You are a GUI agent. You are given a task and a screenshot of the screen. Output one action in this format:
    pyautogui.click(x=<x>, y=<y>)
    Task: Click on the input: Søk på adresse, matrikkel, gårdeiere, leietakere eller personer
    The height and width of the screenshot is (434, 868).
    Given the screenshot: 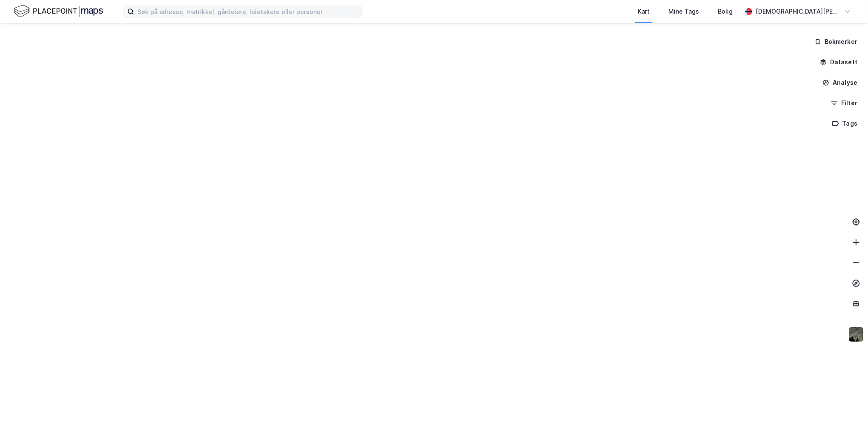 What is the action you would take?
    pyautogui.click(x=248, y=11)
    